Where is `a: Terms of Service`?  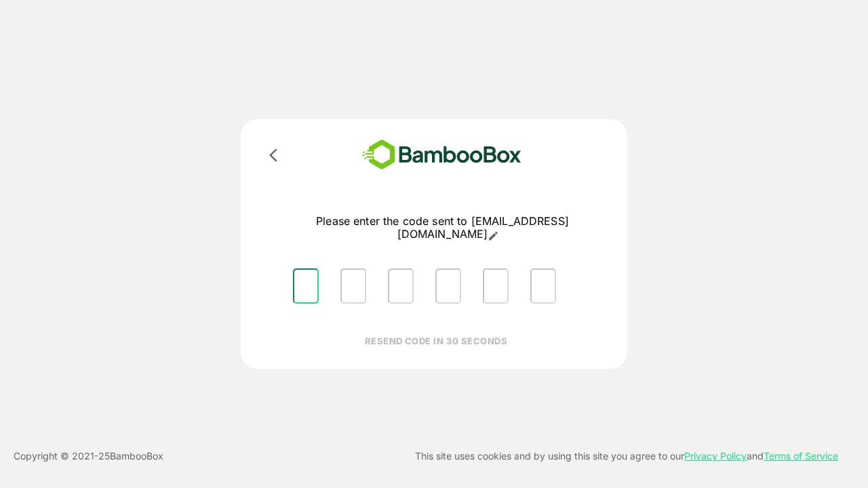 a: Terms of Service is located at coordinates (801, 455).